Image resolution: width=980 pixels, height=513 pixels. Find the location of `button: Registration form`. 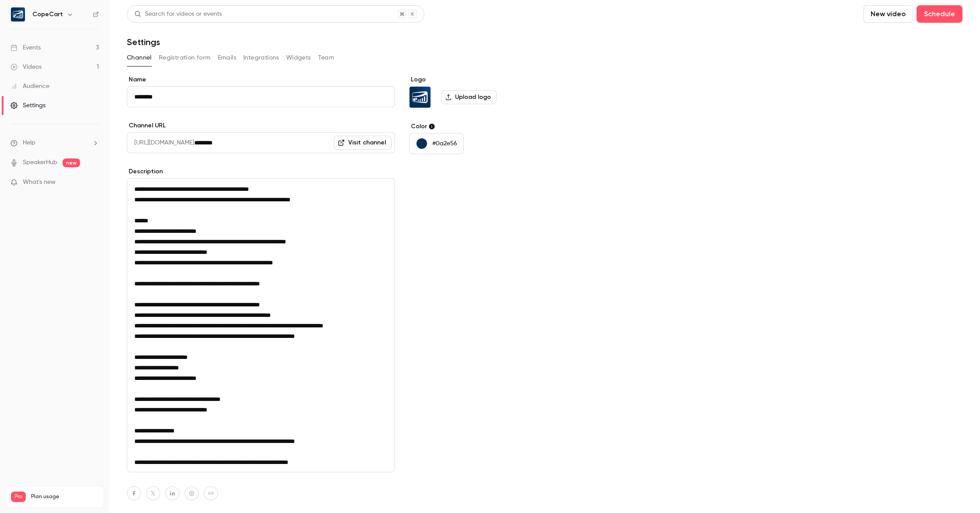

button: Registration form is located at coordinates (185, 58).